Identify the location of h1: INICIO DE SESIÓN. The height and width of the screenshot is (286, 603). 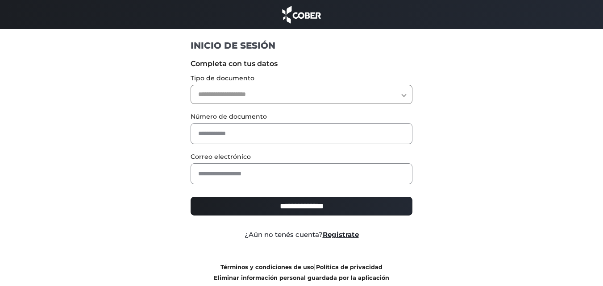
(301, 46).